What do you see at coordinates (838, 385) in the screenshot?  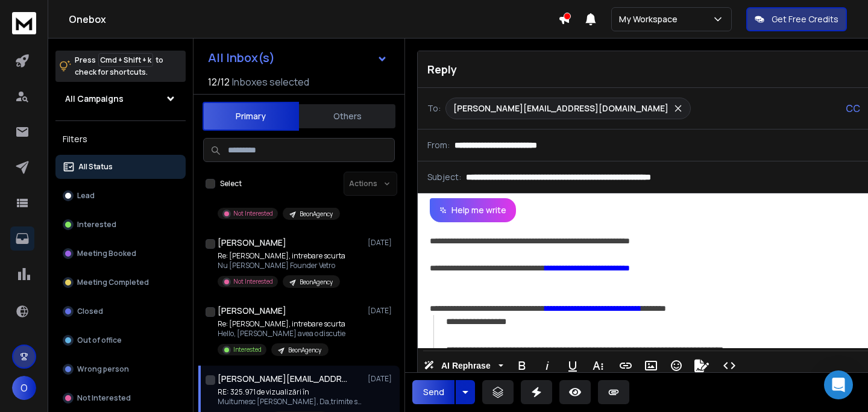 I see `div: Open Intercom Messenger` at bounding box center [838, 385].